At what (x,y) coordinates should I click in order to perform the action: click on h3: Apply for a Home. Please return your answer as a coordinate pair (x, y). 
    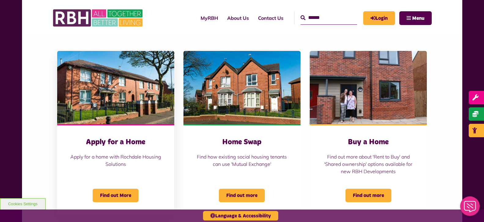
    Looking at the image, I should click on (115, 142).